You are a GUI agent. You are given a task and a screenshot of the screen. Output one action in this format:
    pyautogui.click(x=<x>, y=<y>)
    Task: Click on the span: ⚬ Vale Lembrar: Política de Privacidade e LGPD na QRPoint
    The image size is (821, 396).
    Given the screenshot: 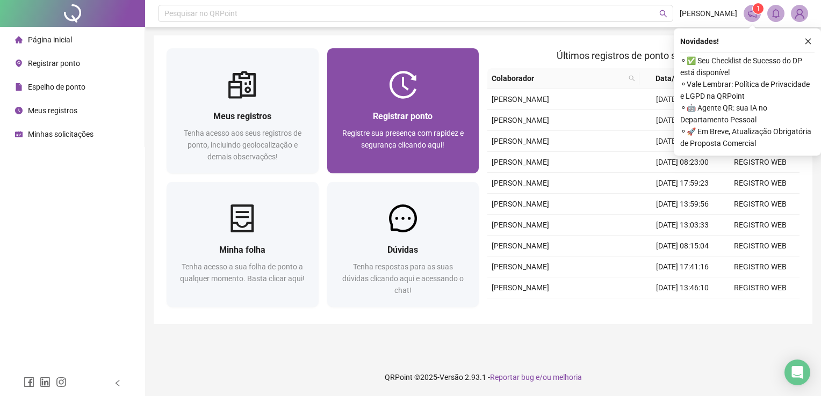 What is the action you would take?
    pyautogui.click(x=747, y=90)
    